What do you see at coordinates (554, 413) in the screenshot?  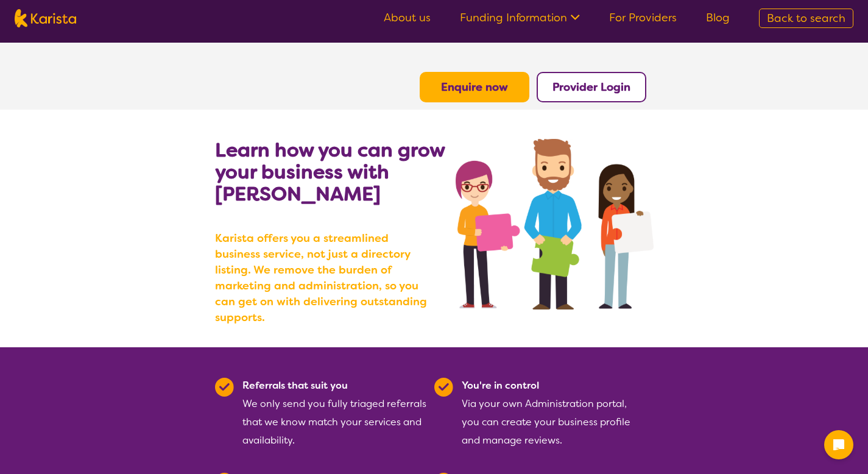 I see `div: Via your own Administration portal, you can create your business profile and manage reviews.` at bounding box center [554, 413].